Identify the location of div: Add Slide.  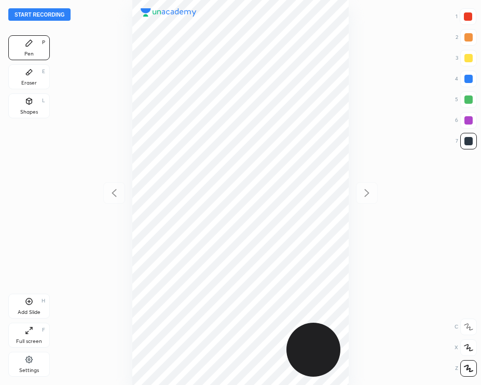
(29, 312).